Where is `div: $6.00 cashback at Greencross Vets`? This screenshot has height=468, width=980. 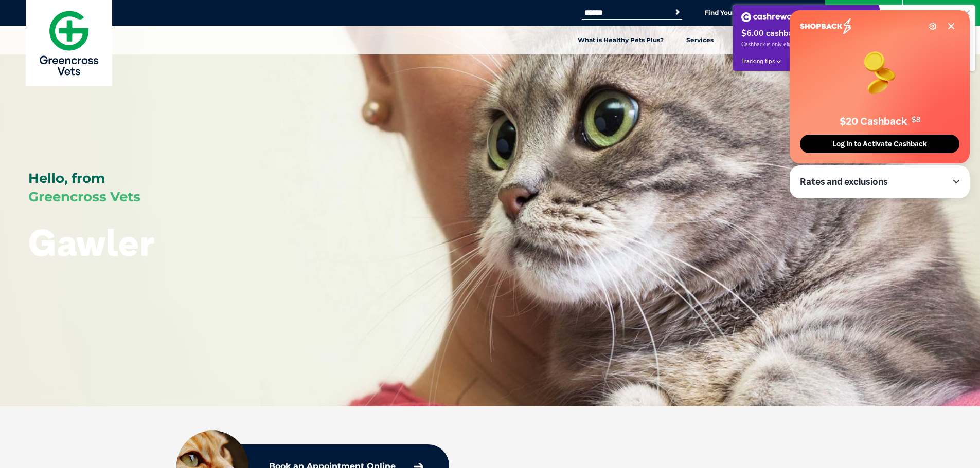
div: $6.00 cashback at Greencross Vets is located at coordinates (809, 33).